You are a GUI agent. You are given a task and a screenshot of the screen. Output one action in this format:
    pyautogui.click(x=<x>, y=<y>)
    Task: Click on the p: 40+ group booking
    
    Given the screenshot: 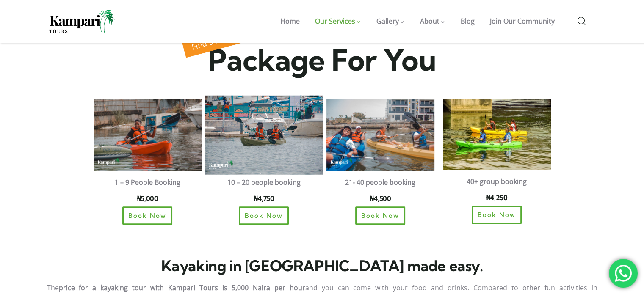 What is the action you would take?
    pyautogui.click(x=497, y=182)
    